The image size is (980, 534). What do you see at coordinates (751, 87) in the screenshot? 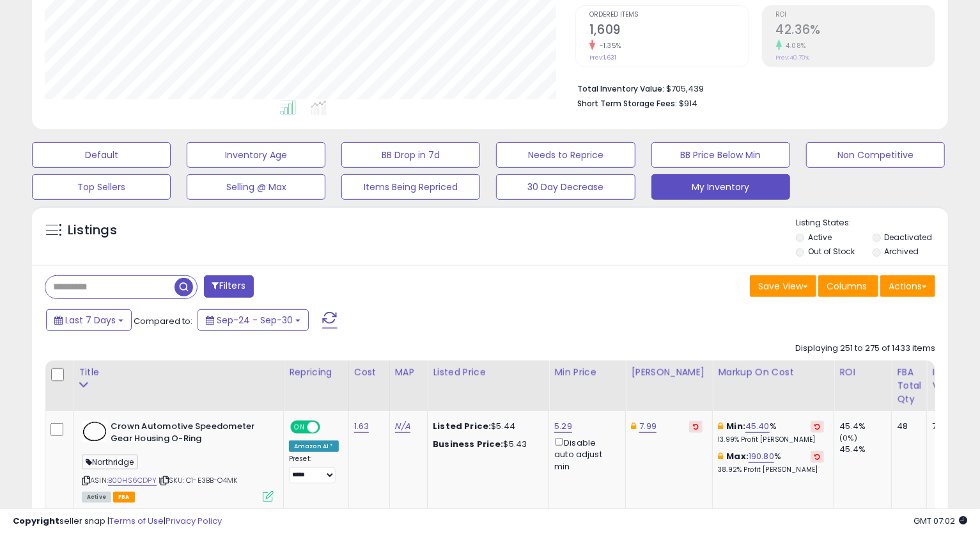
I see `li: $705,439` at bounding box center [751, 87].